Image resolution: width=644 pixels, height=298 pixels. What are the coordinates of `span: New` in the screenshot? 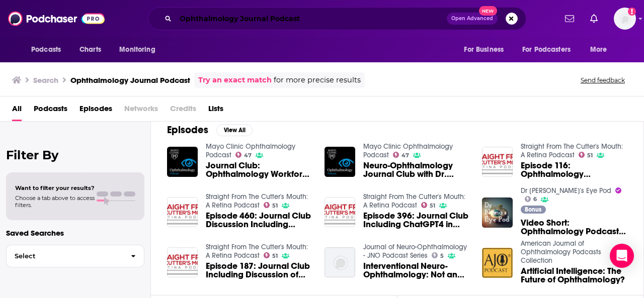 It's located at (488, 11).